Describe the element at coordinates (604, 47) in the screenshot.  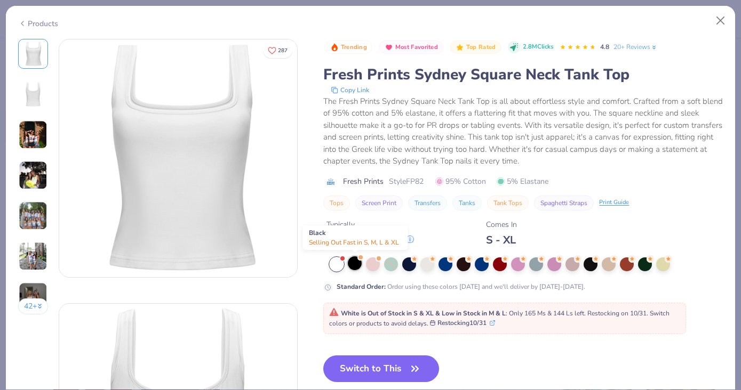
I see `span: 4.8` at that location.